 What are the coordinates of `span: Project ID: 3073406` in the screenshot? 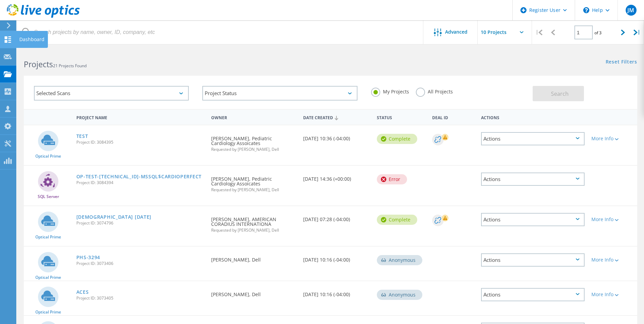 It's located at (140, 264).